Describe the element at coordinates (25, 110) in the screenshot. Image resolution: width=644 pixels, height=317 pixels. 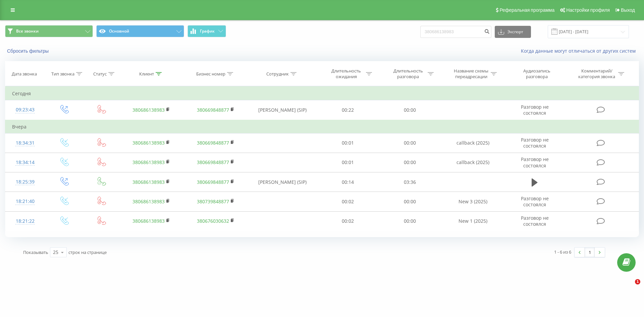
I see `div: 09:23:43` at that location.